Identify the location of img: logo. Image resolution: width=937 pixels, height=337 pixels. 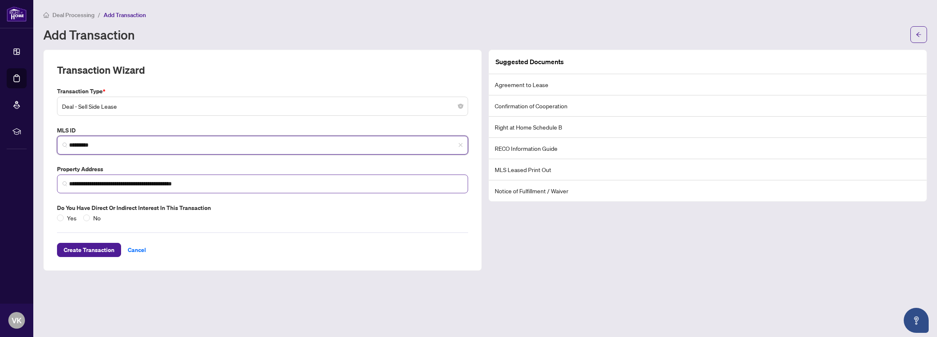
(17, 14).